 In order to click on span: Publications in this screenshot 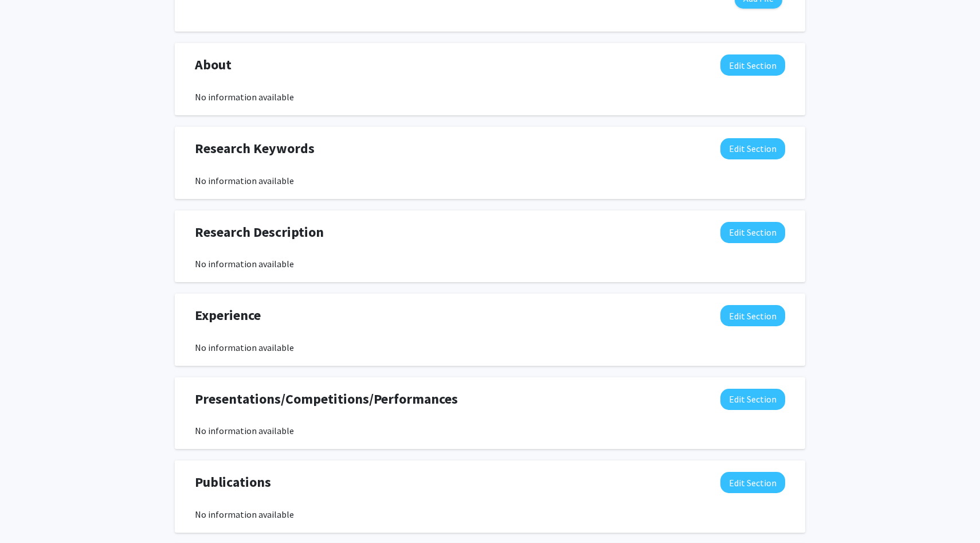, I will do `click(233, 482)`.